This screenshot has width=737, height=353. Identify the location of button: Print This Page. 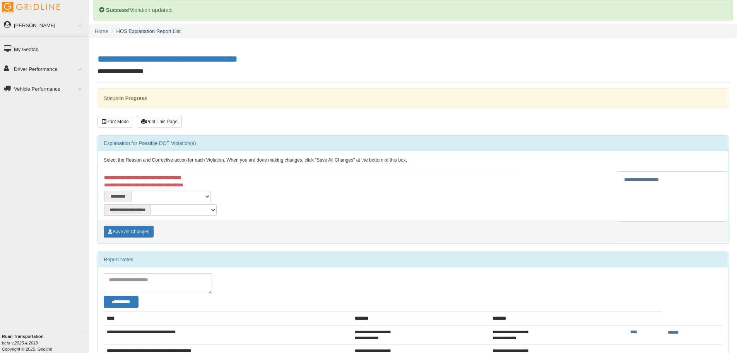
(159, 122).